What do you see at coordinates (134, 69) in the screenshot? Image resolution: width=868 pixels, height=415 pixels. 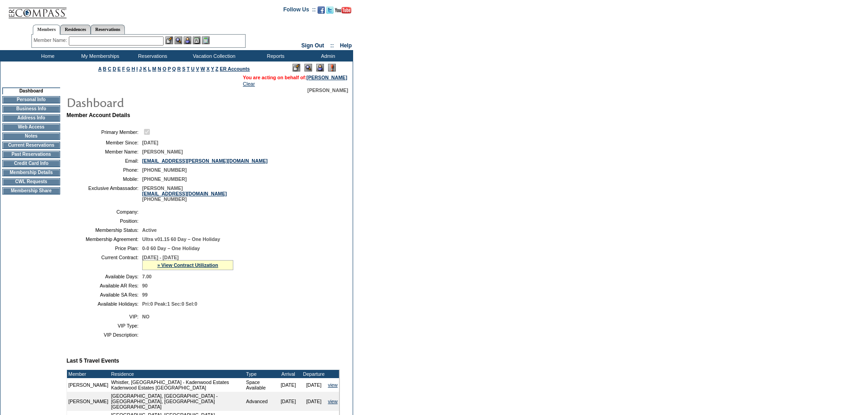 I see `a: H` at bounding box center [134, 69].